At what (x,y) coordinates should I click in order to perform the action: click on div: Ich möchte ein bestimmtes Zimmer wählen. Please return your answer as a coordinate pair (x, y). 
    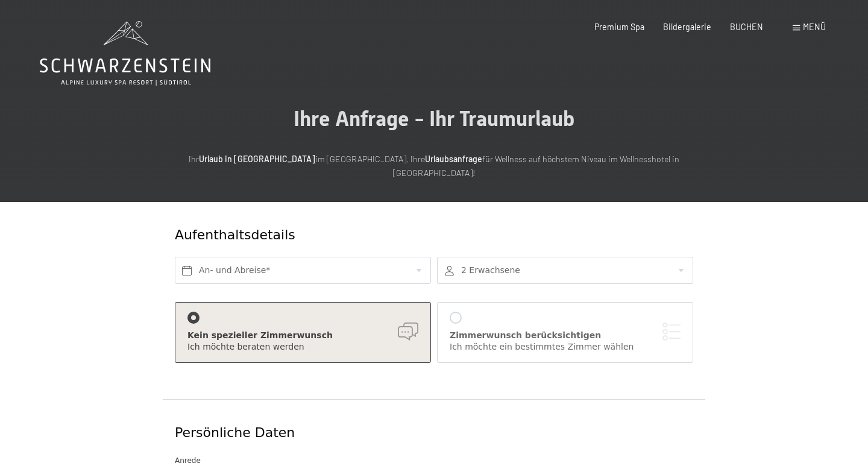
    Looking at the image, I should click on (565, 347).